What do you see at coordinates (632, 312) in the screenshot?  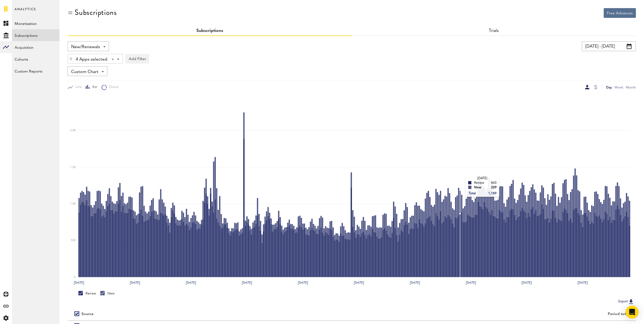 I see `div: Open Intercom Messenger` at bounding box center [632, 312].